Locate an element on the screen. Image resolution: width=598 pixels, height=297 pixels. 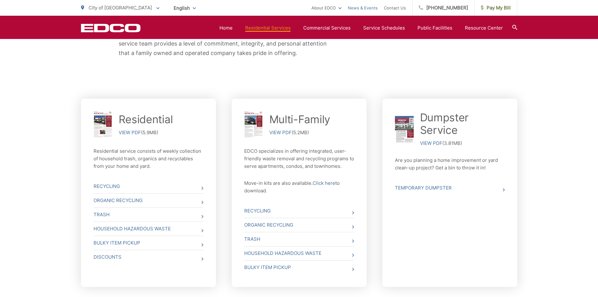
p: (5.9MB) is located at coordinates (146, 133).